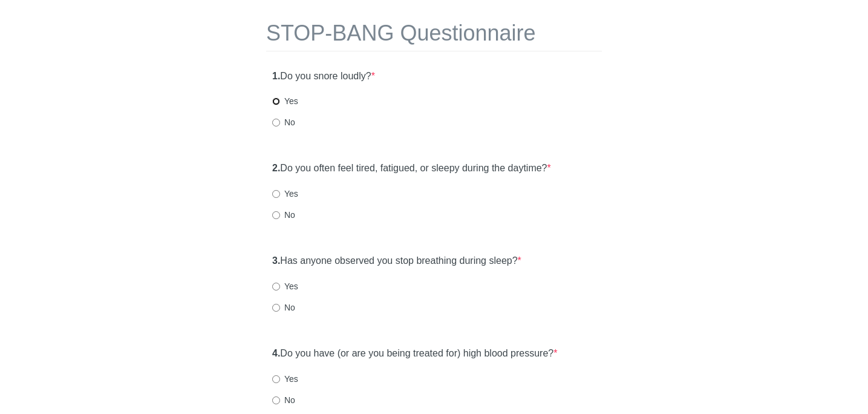  What do you see at coordinates (276, 353) in the screenshot?
I see `strong: 4.` at bounding box center [276, 353].